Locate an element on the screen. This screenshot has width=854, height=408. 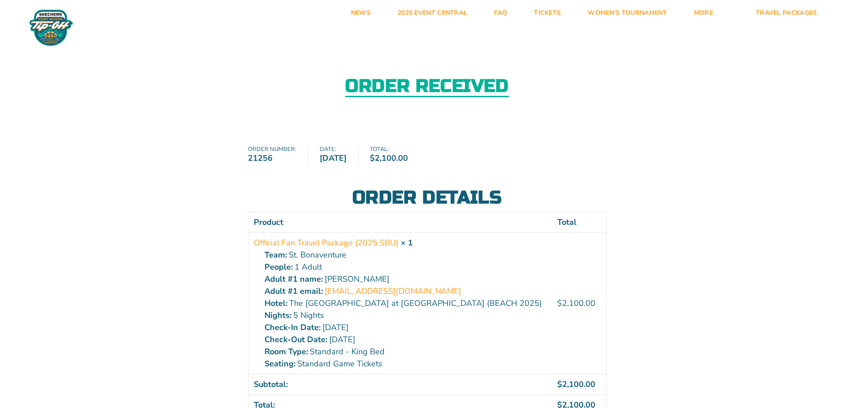
th: Total is located at coordinates (578, 222).